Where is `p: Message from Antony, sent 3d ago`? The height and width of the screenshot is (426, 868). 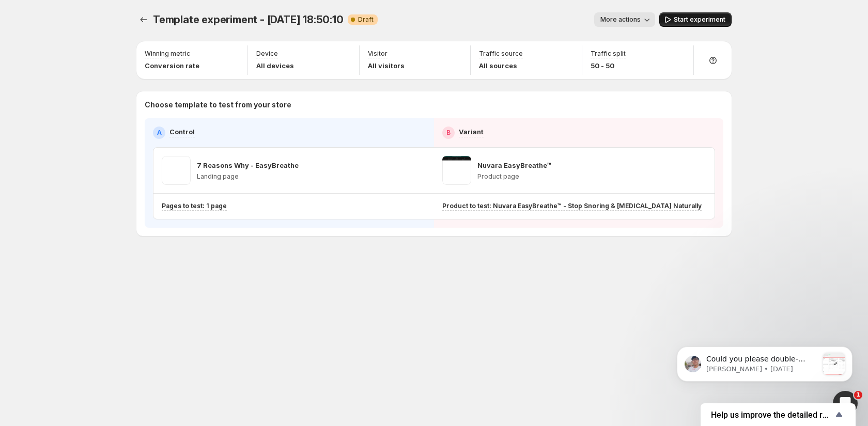 p: Message from Antony, sent 3d ago is located at coordinates (101, 43).